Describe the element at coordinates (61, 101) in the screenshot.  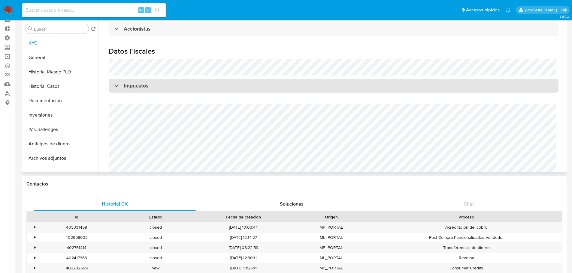
I see `button: Documentación` at that location.